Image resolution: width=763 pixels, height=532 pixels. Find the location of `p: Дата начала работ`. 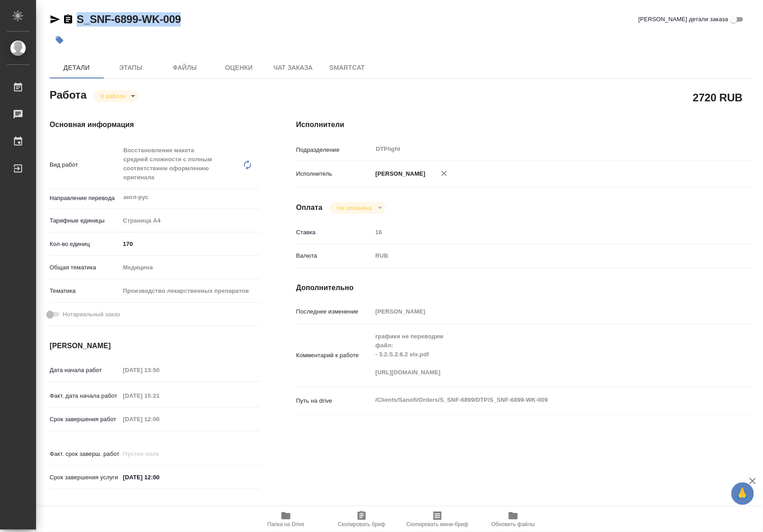

p: Дата начала работ is located at coordinates (85, 370).